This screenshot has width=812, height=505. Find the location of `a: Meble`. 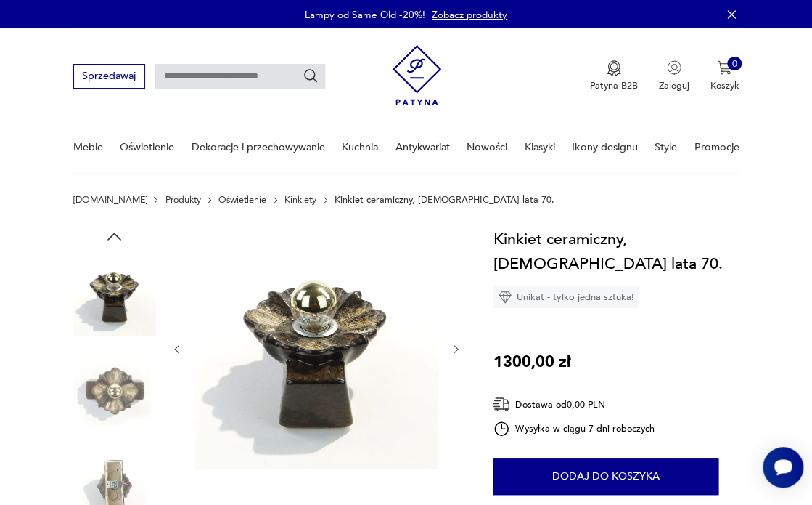

a: Meble is located at coordinates (88, 147).